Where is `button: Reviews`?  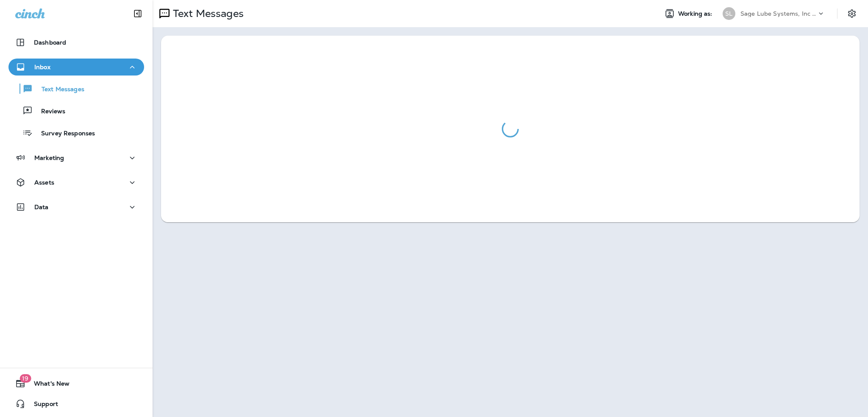 button: Reviews is located at coordinates (77, 111).